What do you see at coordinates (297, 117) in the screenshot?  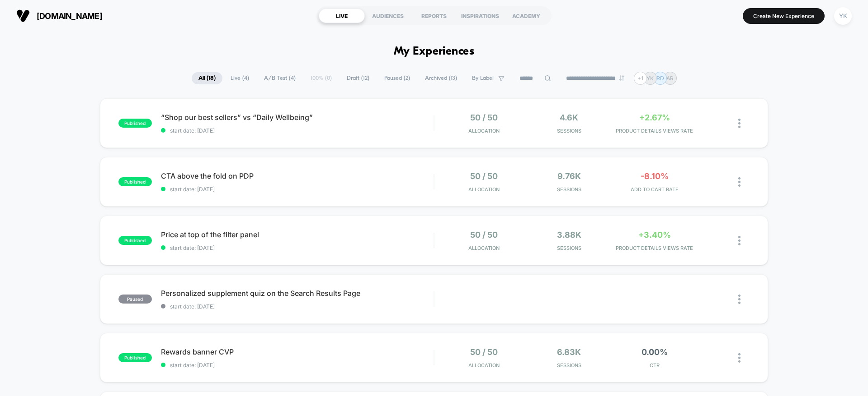 I see `span: “Shop our best sellers” vs “Daily Wellbeing”` at bounding box center [297, 117].